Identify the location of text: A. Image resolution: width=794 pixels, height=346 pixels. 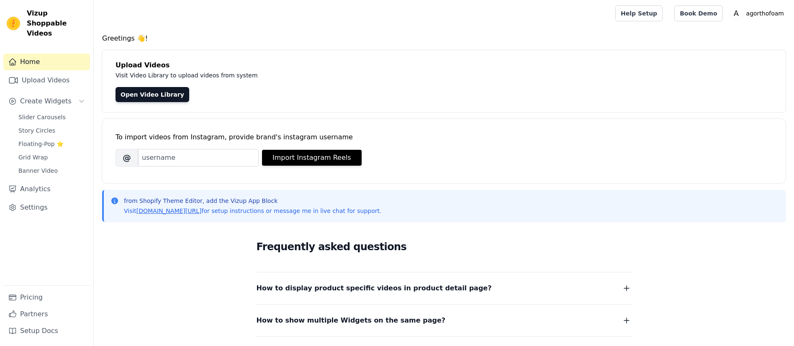
(737, 13).